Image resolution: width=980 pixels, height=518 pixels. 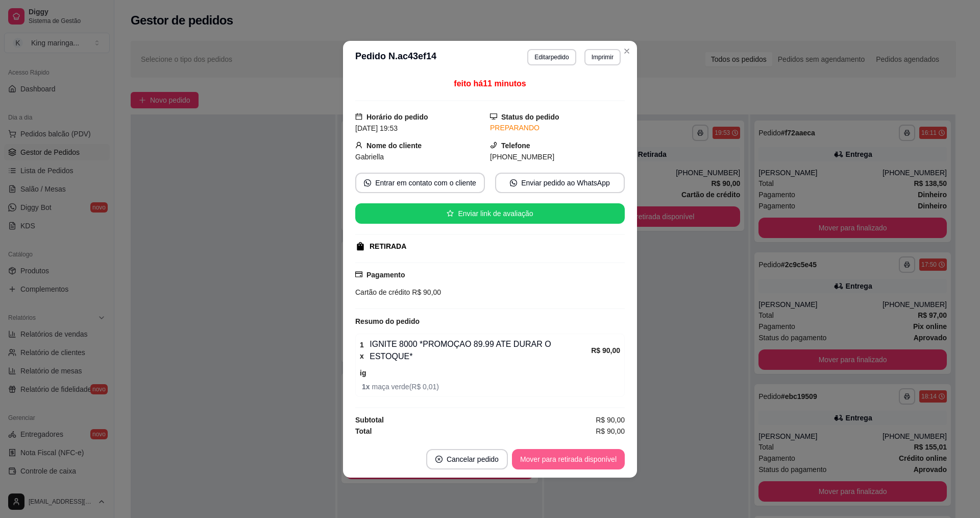 I want to click on div: IGNITE 8000 *PROMOÇAO 89.99 ATE DURAR O ESTOQUE*, so click(x=475, y=350).